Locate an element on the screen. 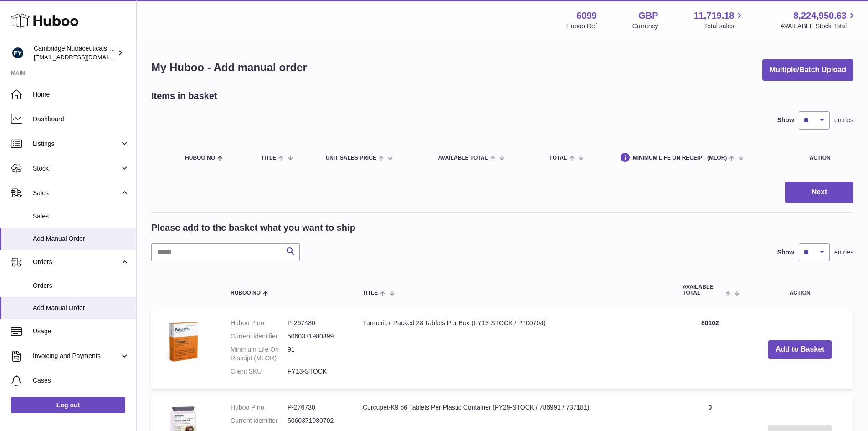  img: Turmeric+ Packed 28 Tablets Per Box (FY13-STOCK / P700704) is located at coordinates (183, 342).